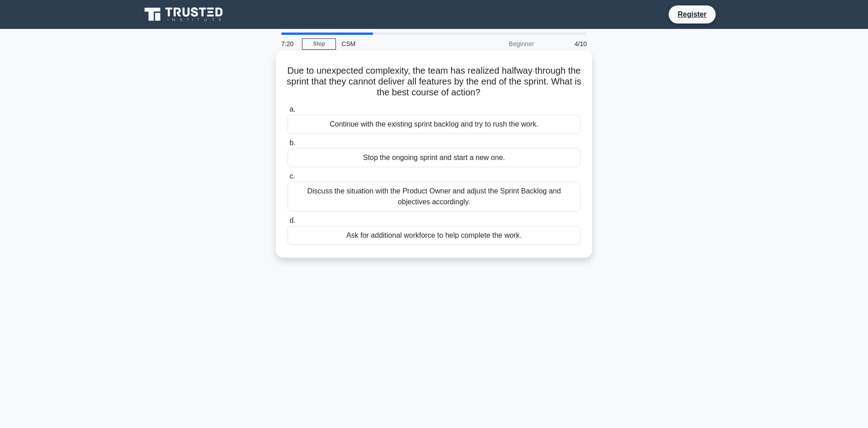 The height and width of the screenshot is (428, 868). What do you see at coordinates (292, 109) in the screenshot?
I see `span: a.` at bounding box center [292, 109].